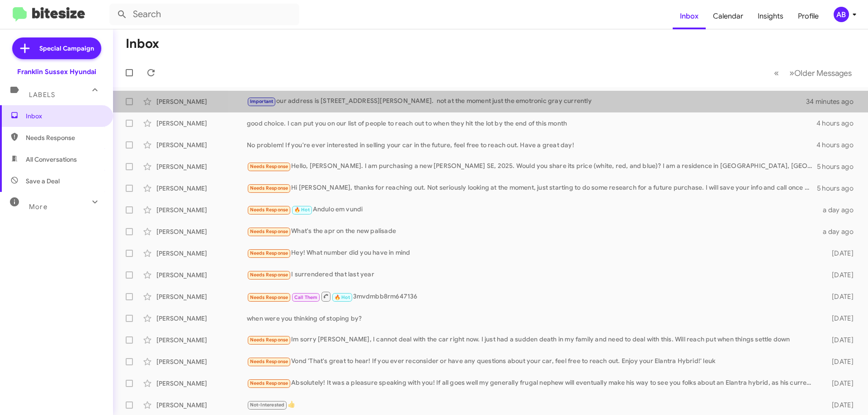 This screenshot has height=415, width=868. What do you see at coordinates (841, 15) in the screenshot?
I see `div: AB` at bounding box center [841, 15].